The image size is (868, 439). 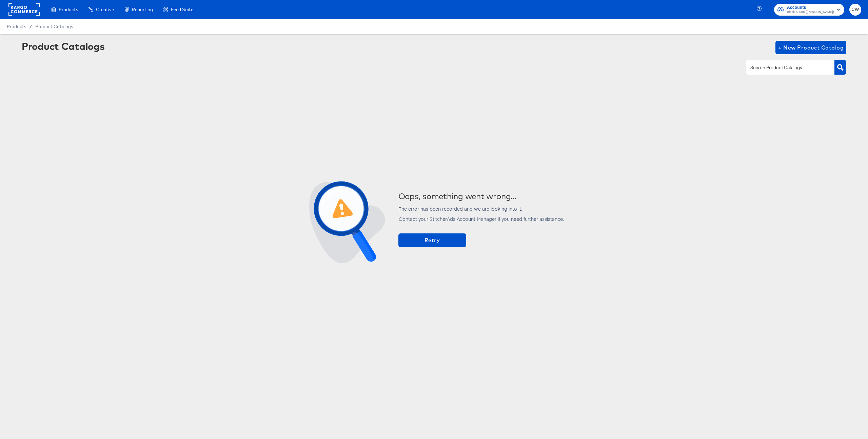 What do you see at coordinates (855, 10) in the screenshot?
I see `button: CW` at bounding box center [855, 10].